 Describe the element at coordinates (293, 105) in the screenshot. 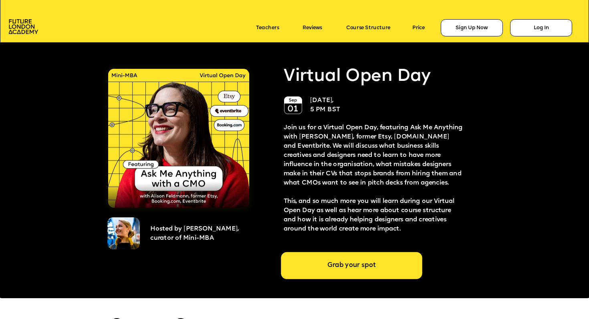

I see `img: image-e7e3efcd-a32f-4394-913c-0f131028d784.png` at that location.